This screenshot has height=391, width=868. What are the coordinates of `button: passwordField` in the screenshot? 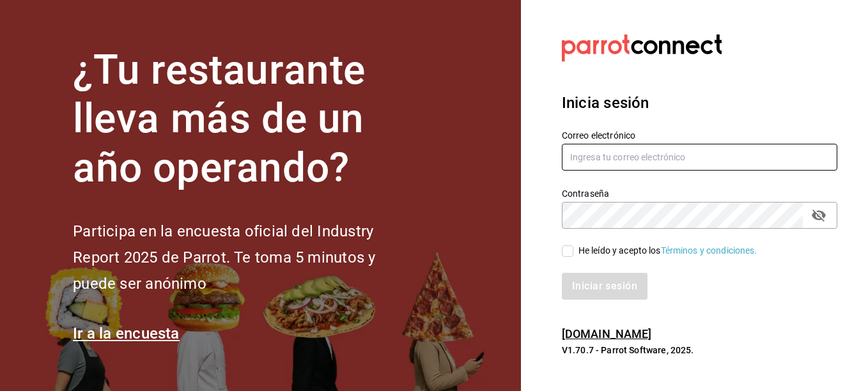 It's located at (818, 215).